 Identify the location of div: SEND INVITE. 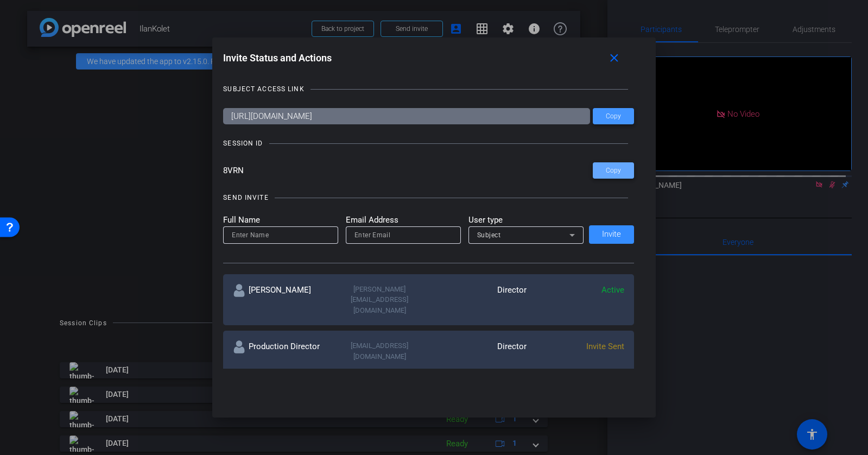
(245, 197).